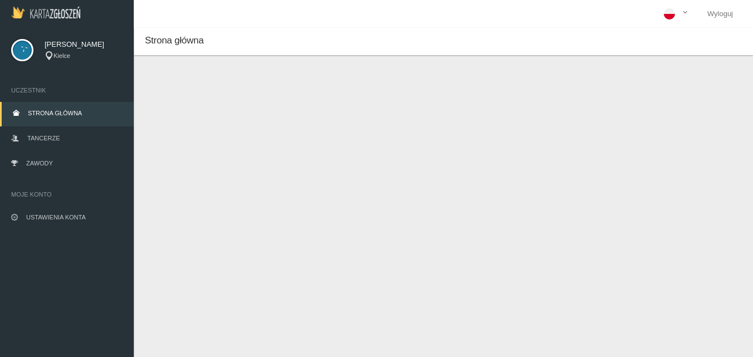 The image size is (753, 357). What do you see at coordinates (46, 12) in the screenshot?
I see `img: Logo` at bounding box center [46, 12].